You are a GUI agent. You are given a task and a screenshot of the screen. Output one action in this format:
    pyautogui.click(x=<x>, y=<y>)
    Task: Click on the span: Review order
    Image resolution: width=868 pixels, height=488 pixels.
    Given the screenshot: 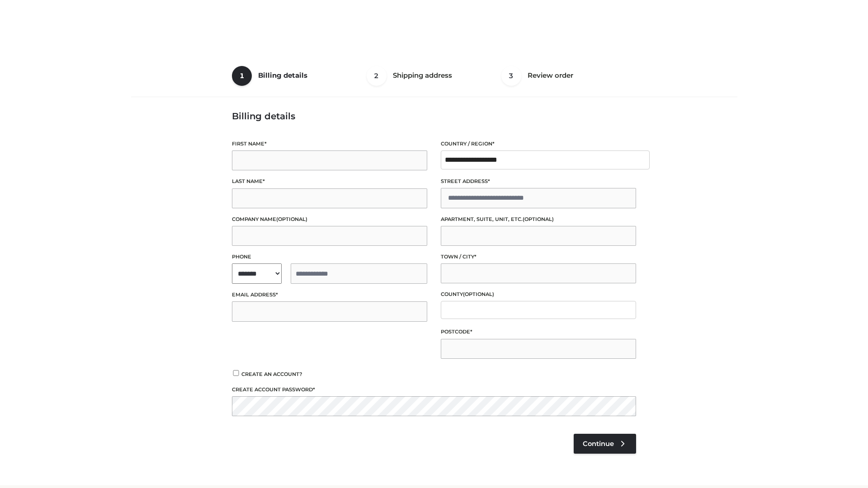 What is the action you would take?
    pyautogui.click(x=550, y=75)
    